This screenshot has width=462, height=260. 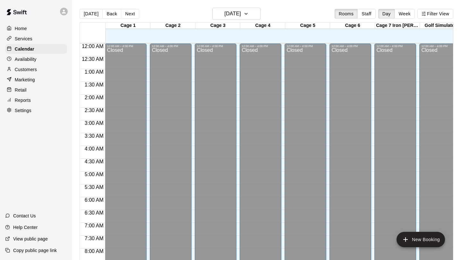 I want to click on a: Home, so click(x=36, y=29).